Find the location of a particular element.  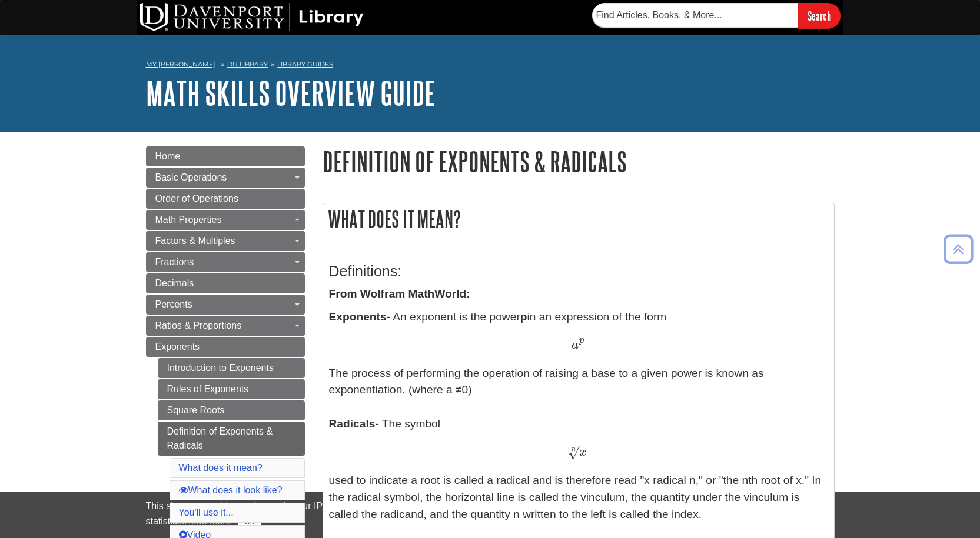

b: Exponents is located at coordinates (358, 317).